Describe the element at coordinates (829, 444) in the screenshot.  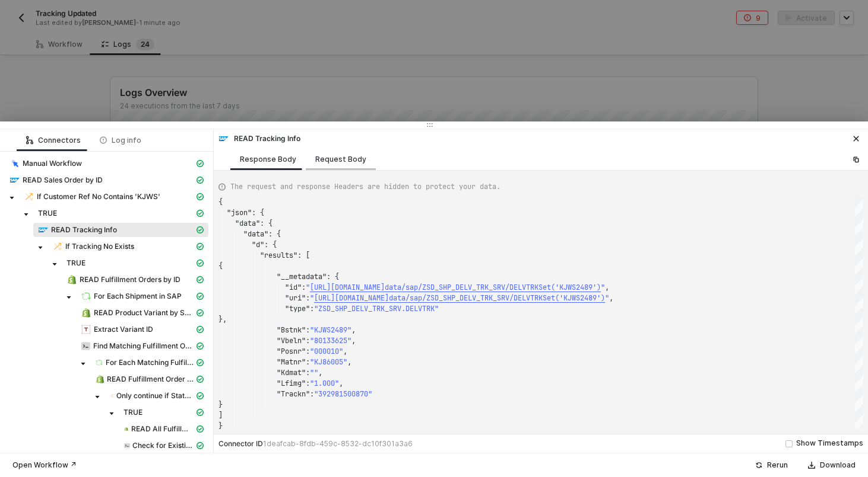
I see `div: Show Timestamps` at that location.